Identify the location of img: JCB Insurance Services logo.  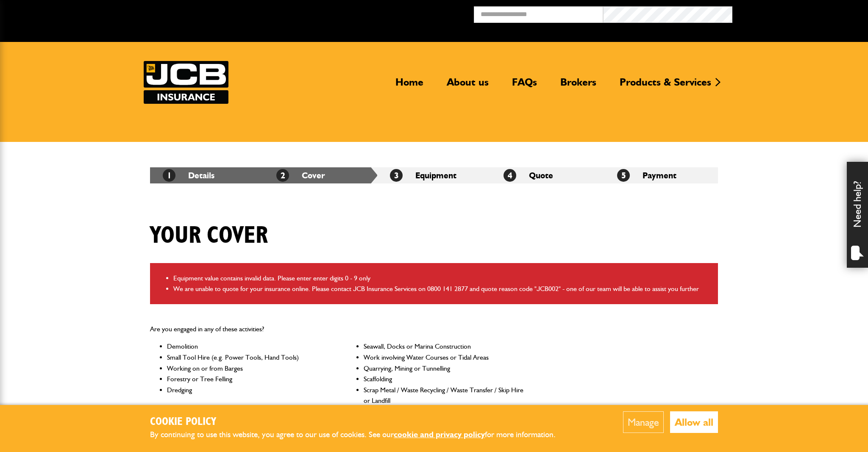
(186, 82).